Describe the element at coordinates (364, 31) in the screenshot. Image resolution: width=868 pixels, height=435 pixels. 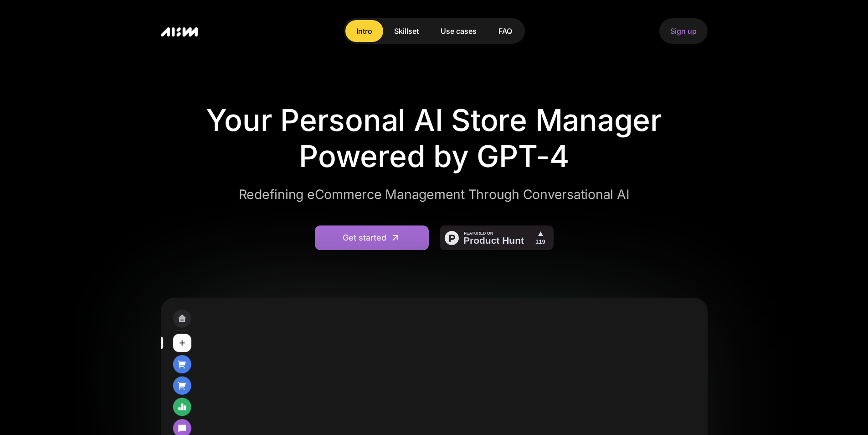
I see `div: Intro` at that location.